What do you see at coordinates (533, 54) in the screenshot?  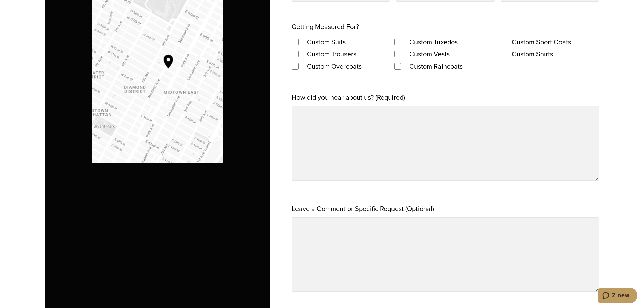 I see `label: Custom Shirts` at bounding box center [533, 54].